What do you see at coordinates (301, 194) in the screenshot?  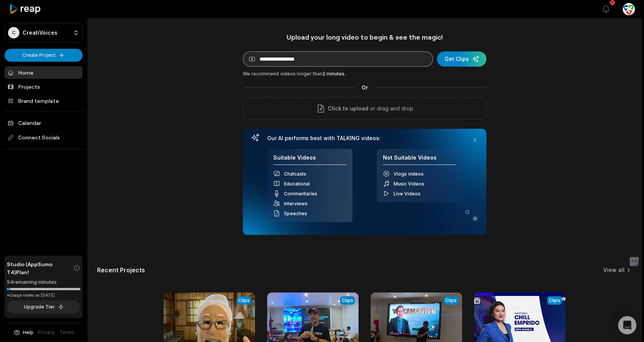 I see `span: Commentaries` at bounding box center [301, 194].